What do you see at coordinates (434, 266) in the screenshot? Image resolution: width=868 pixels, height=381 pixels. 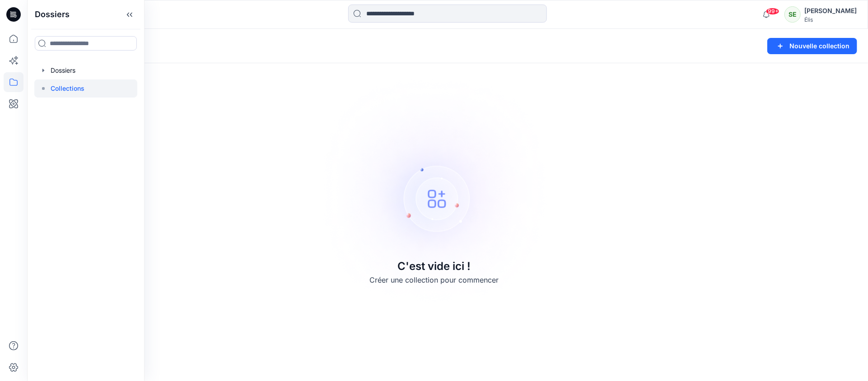 I see `font: C'est vide ici !` at bounding box center [434, 266].